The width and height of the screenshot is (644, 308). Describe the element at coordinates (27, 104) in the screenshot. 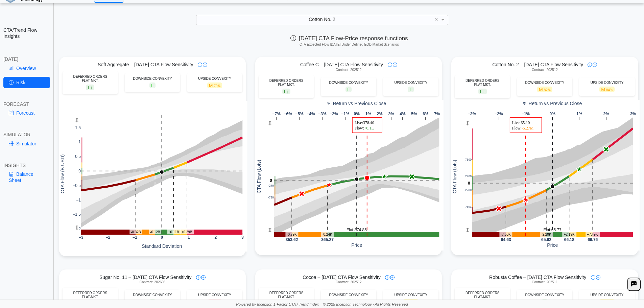

I see `div: FORECAST` at that location.